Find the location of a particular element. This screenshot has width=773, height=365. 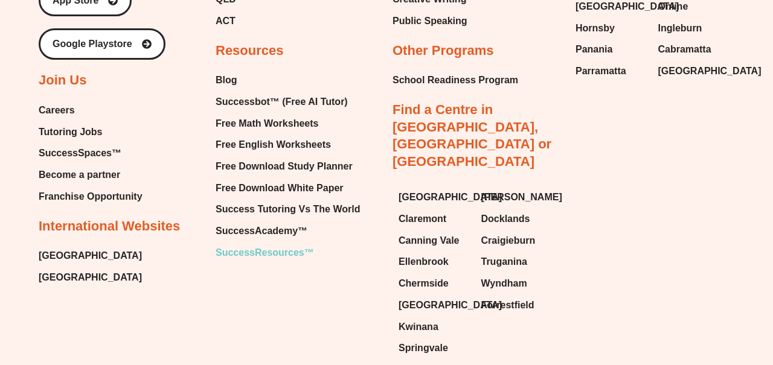

a: Free Download Study Planner is located at coordinates (287, 167).